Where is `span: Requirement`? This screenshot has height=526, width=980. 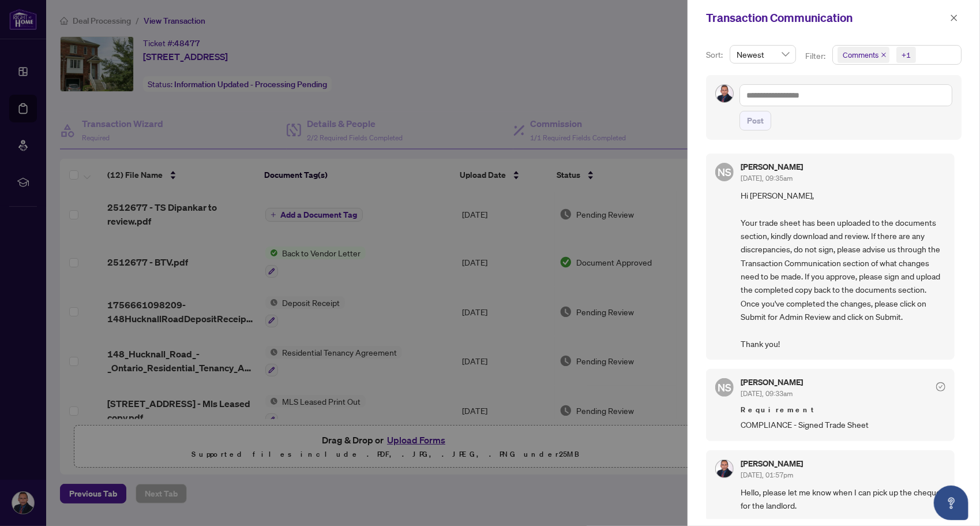
span: Requirement is located at coordinates (843, 410).